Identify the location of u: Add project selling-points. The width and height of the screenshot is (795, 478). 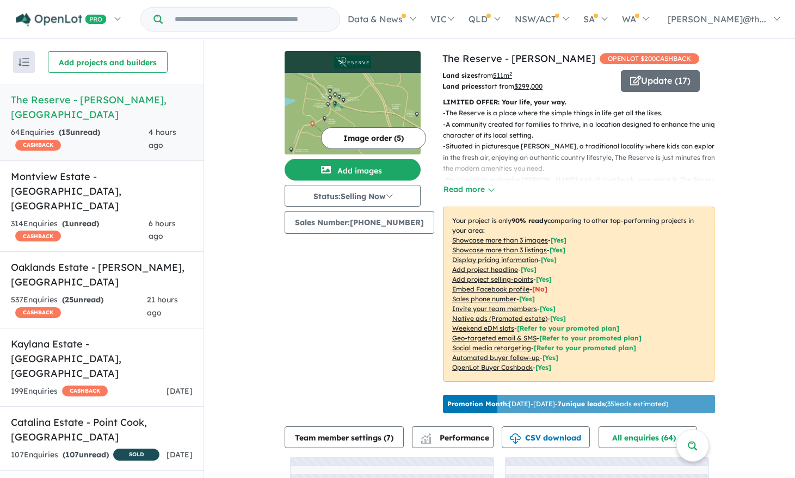
(492, 279).